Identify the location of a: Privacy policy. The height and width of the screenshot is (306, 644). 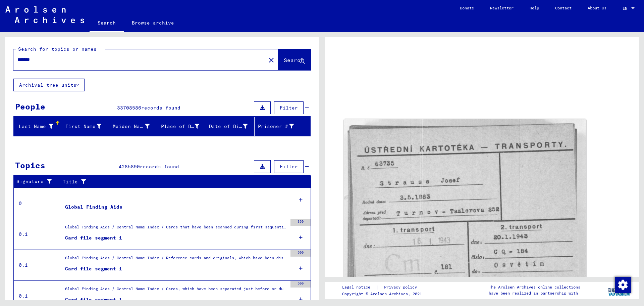
(402, 287).